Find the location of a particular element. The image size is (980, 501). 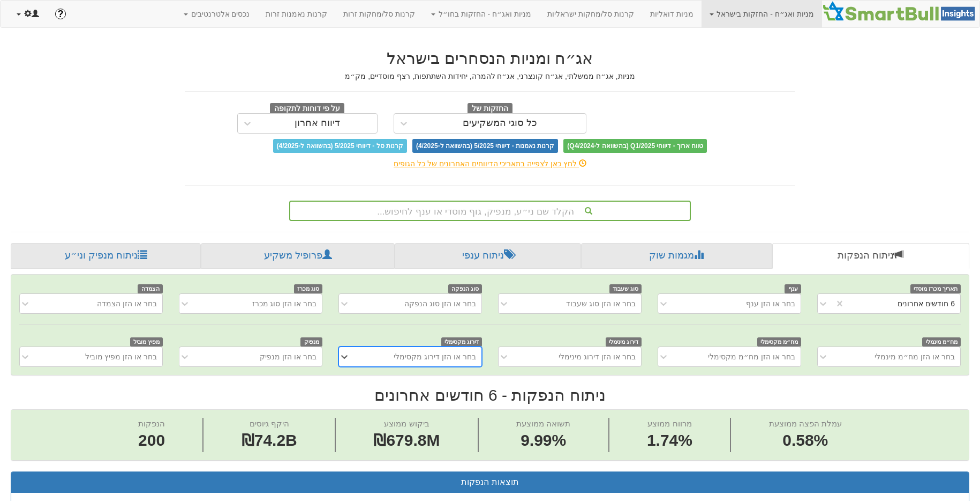

span: 9.99% is located at coordinates (543, 440).